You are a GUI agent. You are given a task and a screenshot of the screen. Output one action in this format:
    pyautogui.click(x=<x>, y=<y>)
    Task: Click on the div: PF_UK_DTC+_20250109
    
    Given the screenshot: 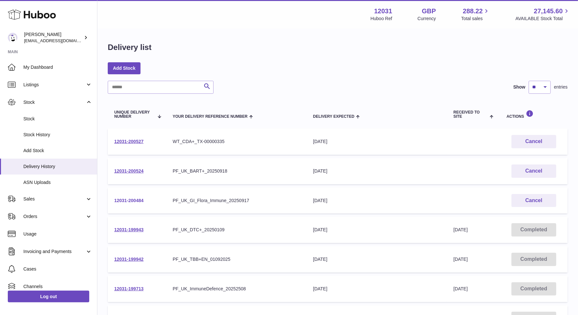 What is the action you would take?
    pyautogui.click(x=236, y=230)
    